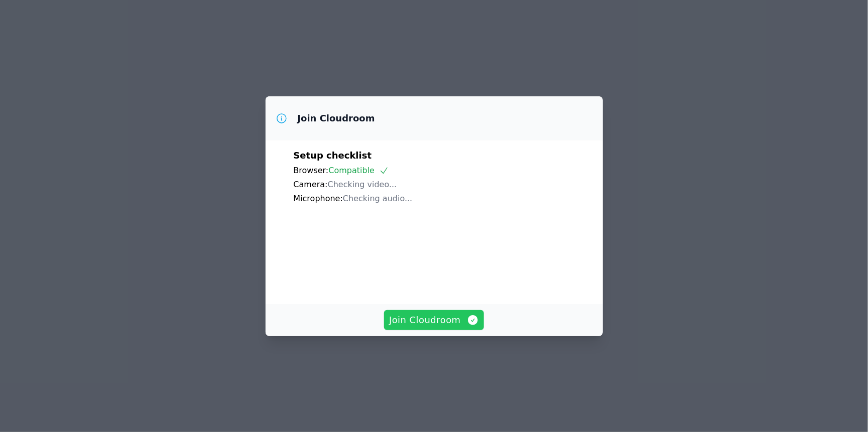  Describe the element at coordinates (434, 320) in the screenshot. I see `span: Join Cloudroom` at that location.